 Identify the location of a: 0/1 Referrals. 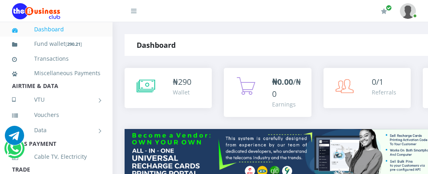
(367, 88).